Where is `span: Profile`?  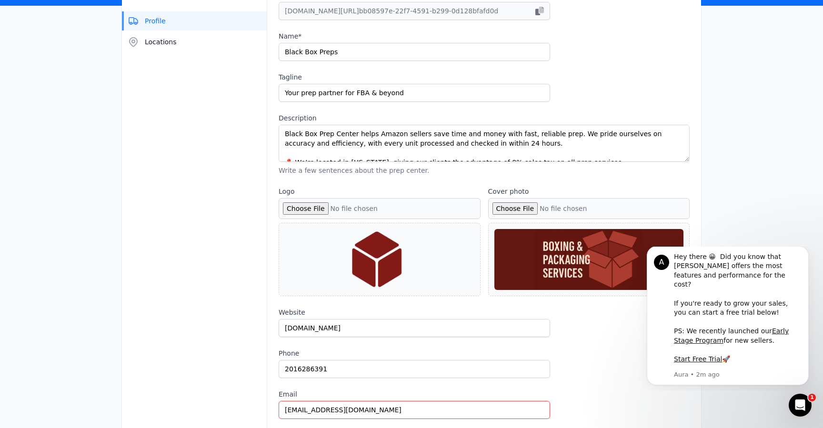
span: Profile is located at coordinates (155, 21).